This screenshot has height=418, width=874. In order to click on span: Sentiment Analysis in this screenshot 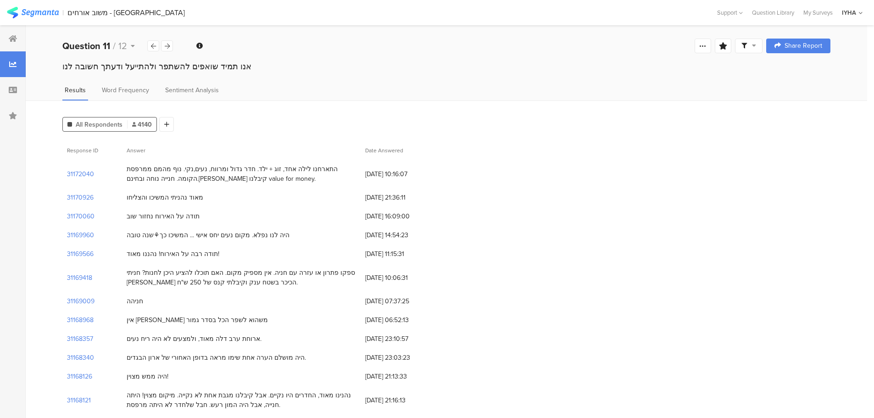, I will do `click(192, 90)`.